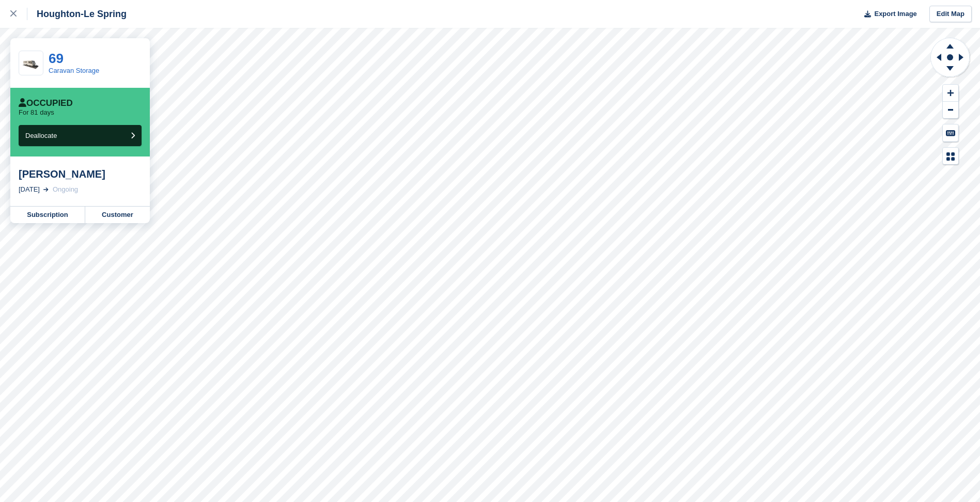  Describe the element at coordinates (951, 110) in the screenshot. I see `button: Zoom Out` at that location.